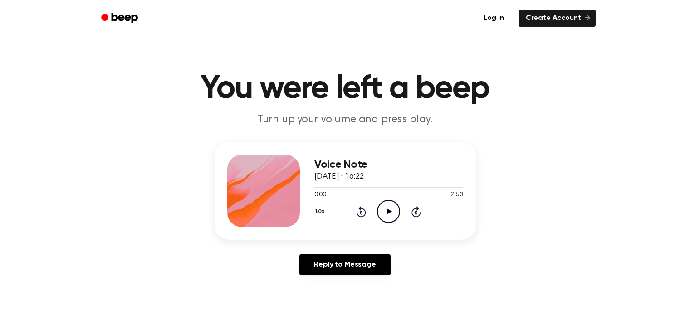 The width and height of the screenshot is (690, 315). What do you see at coordinates (389, 165) in the screenshot?
I see `h3: Voice Note` at bounding box center [389, 165].